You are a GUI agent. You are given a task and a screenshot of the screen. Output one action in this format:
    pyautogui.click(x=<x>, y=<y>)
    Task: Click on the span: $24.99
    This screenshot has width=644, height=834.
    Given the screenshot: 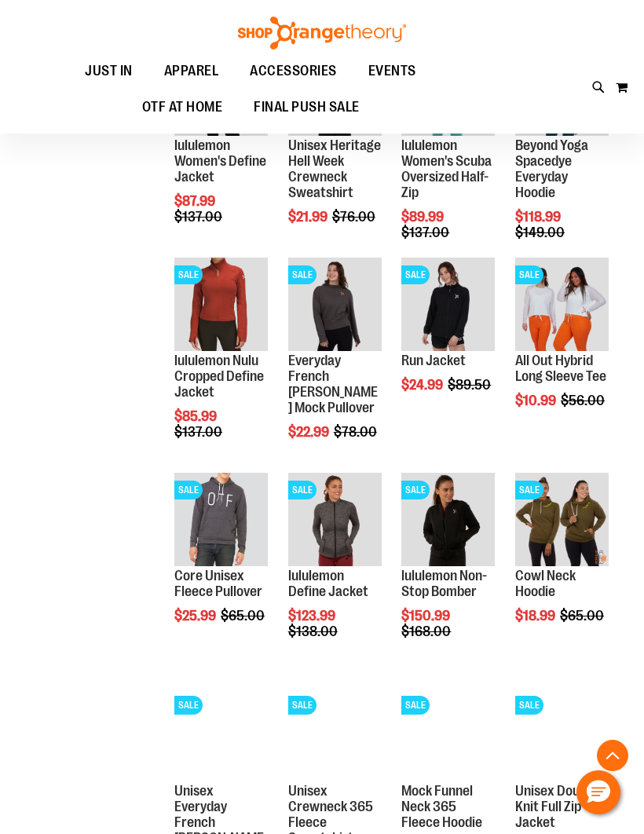 What is the action you would take?
    pyautogui.click(x=423, y=385)
    